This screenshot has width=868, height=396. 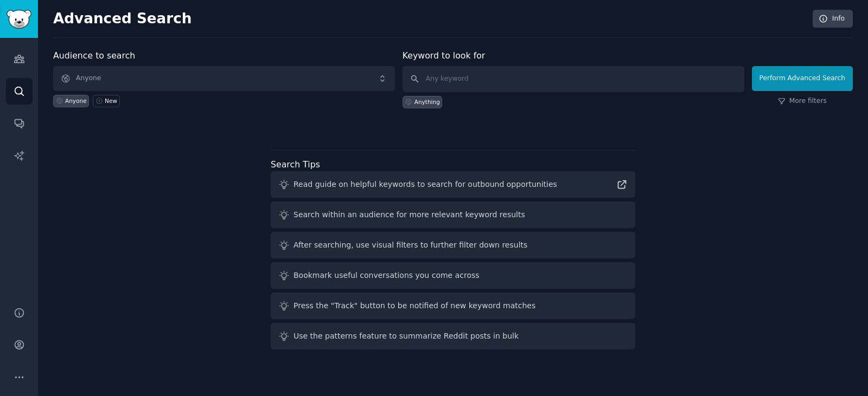 I want to click on a: More filters, so click(x=802, y=101).